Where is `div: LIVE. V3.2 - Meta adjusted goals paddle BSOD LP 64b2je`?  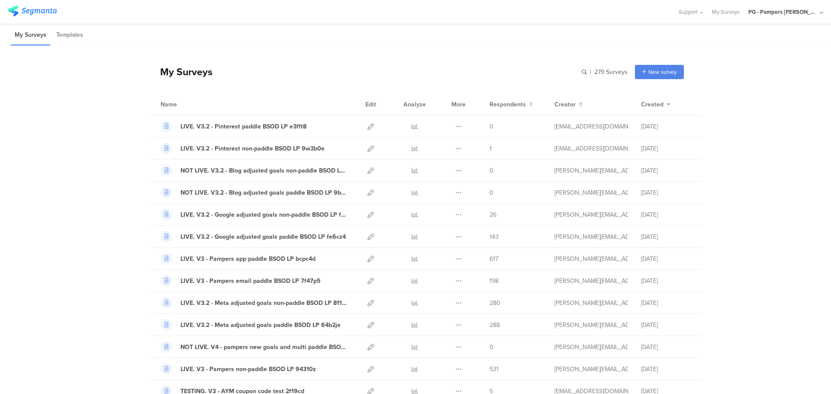 div: LIVE. V3.2 - Meta adjusted goals paddle BSOD LP 64b2je is located at coordinates (260, 325).